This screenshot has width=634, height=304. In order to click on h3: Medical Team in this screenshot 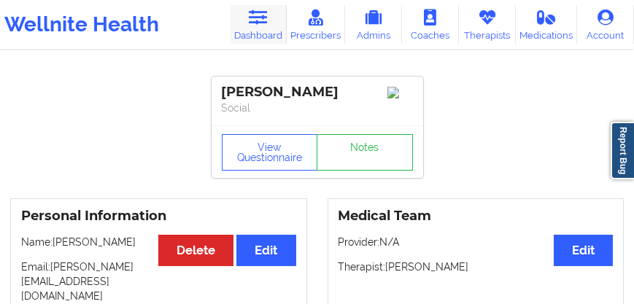, I will do `click(476, 216)`.